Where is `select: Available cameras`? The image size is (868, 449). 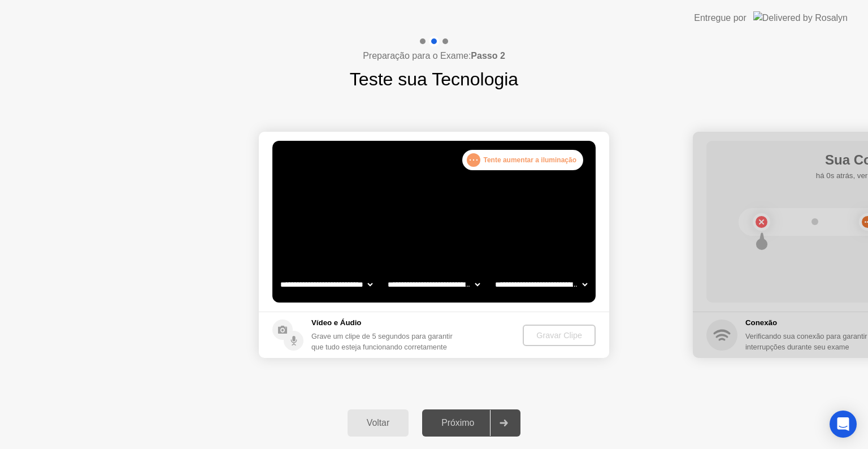
select: Available cameras is located at coordinates (326, 284).